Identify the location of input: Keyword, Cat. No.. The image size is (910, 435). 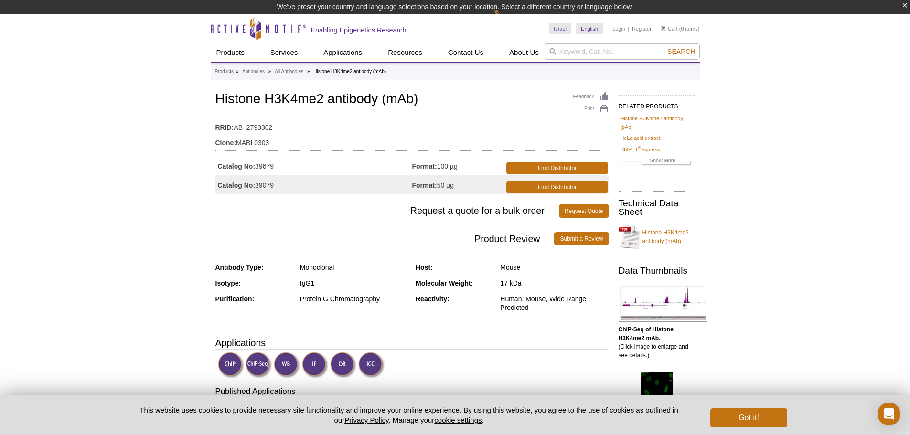
(622, 52).